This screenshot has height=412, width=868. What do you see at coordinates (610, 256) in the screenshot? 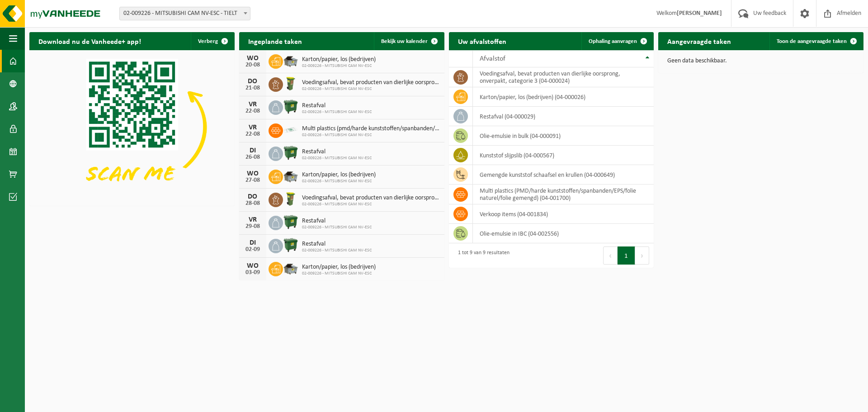
I see `button: Previous` at bounding box center [610, 256].